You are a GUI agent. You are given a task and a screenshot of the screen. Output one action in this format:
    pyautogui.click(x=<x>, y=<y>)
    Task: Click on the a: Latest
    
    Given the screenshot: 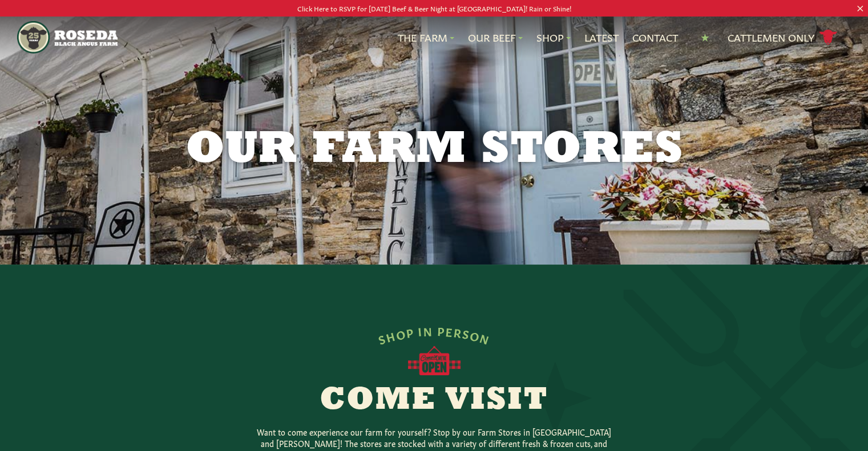 What is the action you would take?
    pyautogui.click(x=601, y=38)
    